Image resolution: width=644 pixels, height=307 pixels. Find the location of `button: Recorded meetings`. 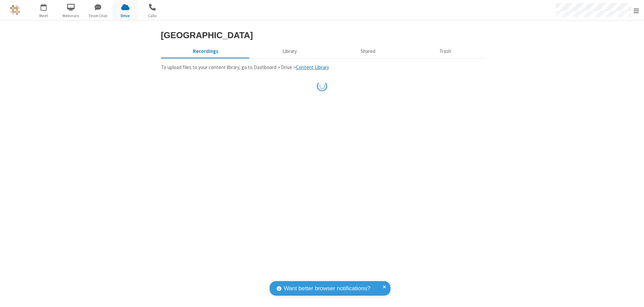

button: Recorded meetings is located at coordinates (206, 51).